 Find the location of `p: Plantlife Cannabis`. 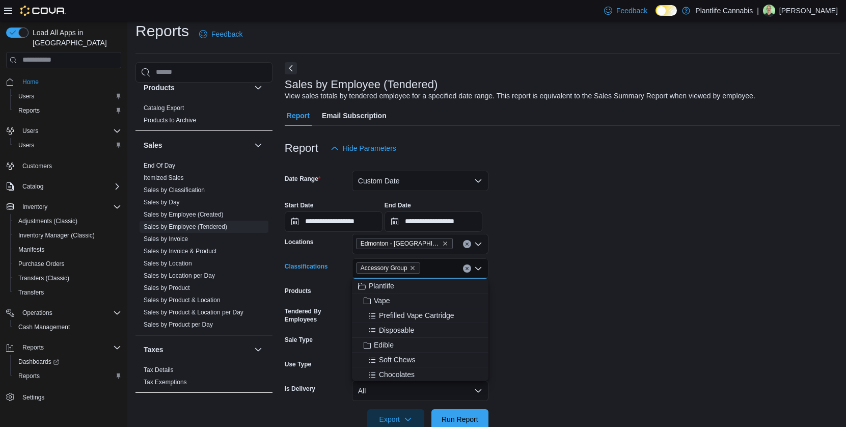

p: Plantlife Cannabis is located at coordinates (724, 11).